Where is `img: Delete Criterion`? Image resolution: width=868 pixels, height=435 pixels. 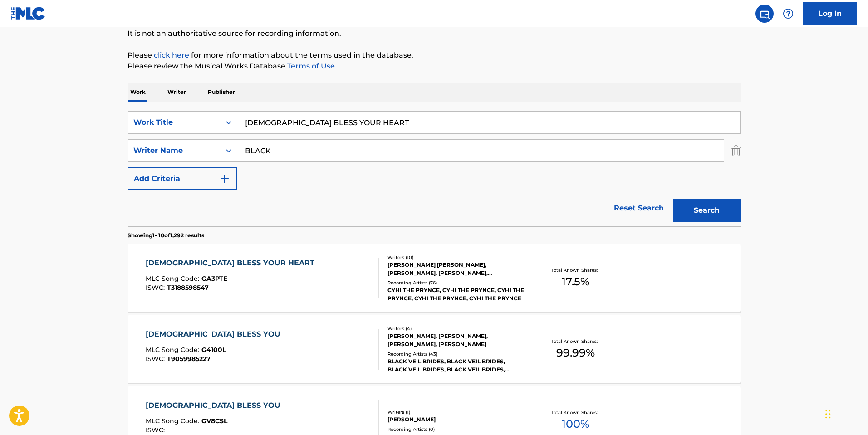
img: Delete Criterion is located at coordinates (736, 151).